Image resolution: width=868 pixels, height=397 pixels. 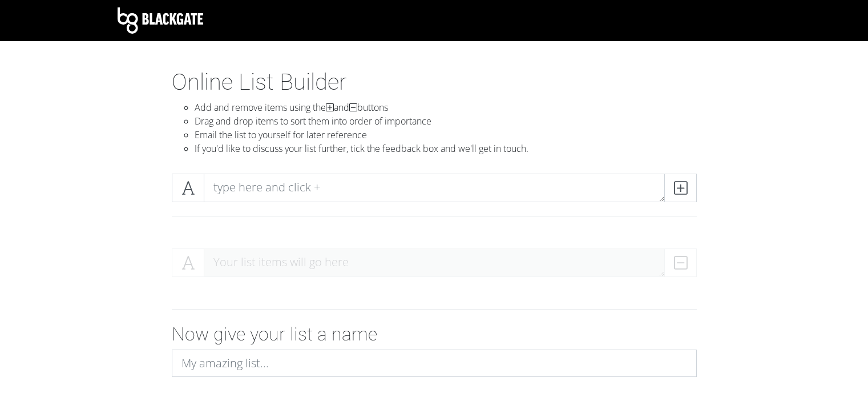 What do you see at coordinates (446, 149) in the screenshot?
I see `li: If you'd like to discuss your list further, tick the feedback box and we'll get in touch.` at bounding box center [446, 149].